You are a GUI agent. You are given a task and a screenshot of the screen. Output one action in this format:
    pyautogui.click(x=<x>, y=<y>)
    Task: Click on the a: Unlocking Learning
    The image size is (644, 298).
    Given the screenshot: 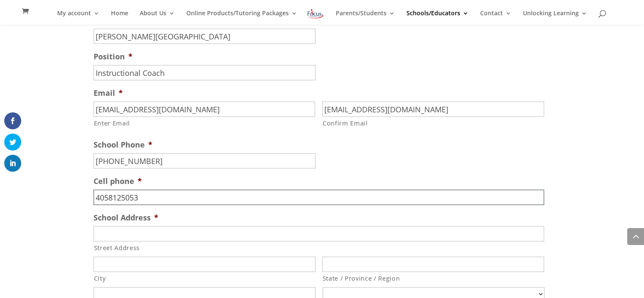 What is the action you would take?
    pyautogui.click(x=555, y=17)
    